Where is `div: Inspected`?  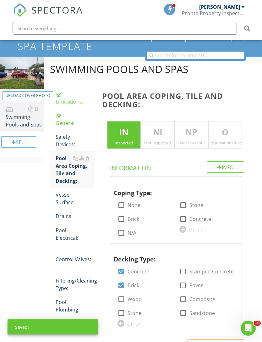 div: Inspected is located at coordinates (124, 143).